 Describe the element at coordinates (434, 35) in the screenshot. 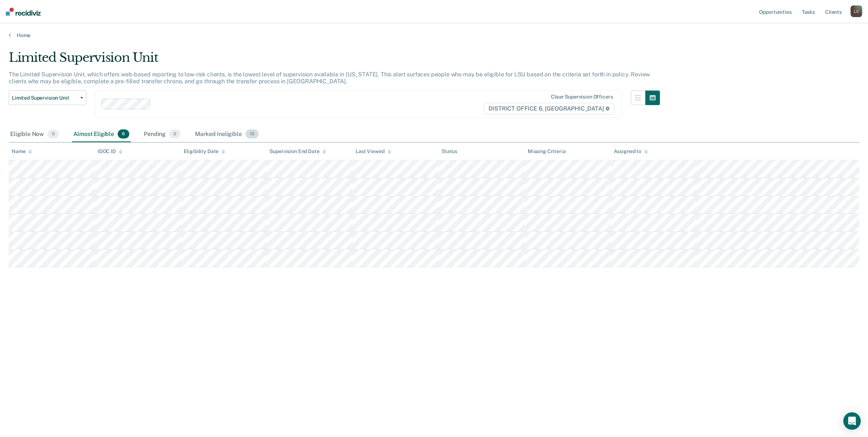

I see `a: Home` at that location.